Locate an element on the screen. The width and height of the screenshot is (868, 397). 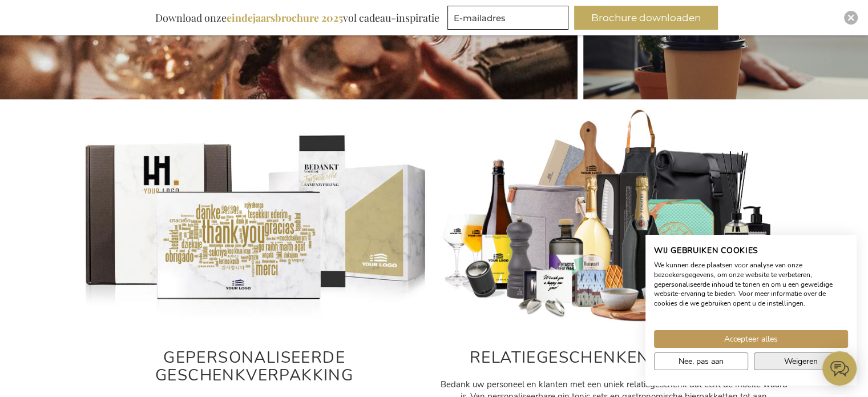
h2: Wij gebruiken cookies is located at coordinates (751, 251).